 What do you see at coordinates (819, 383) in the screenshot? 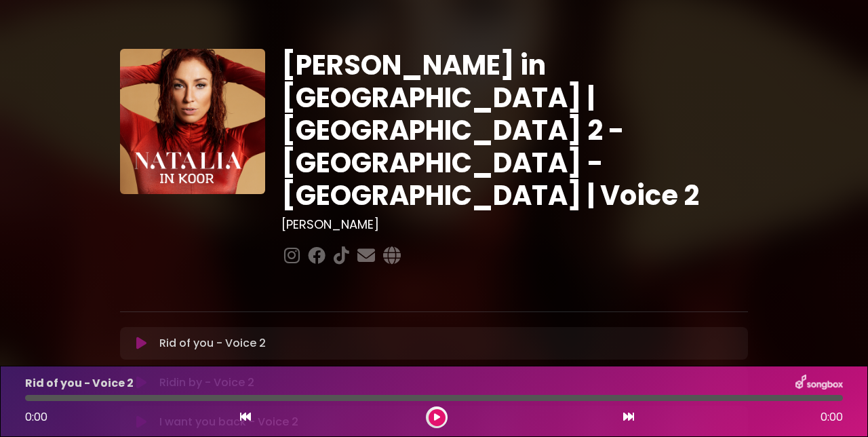
I see `img: songbox-logo-white.png` at bounding box center [819, 383].